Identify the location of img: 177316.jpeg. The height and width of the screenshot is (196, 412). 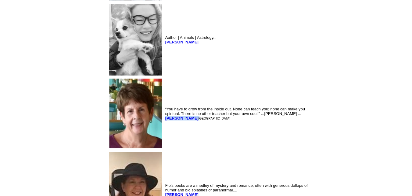
(135, 113).